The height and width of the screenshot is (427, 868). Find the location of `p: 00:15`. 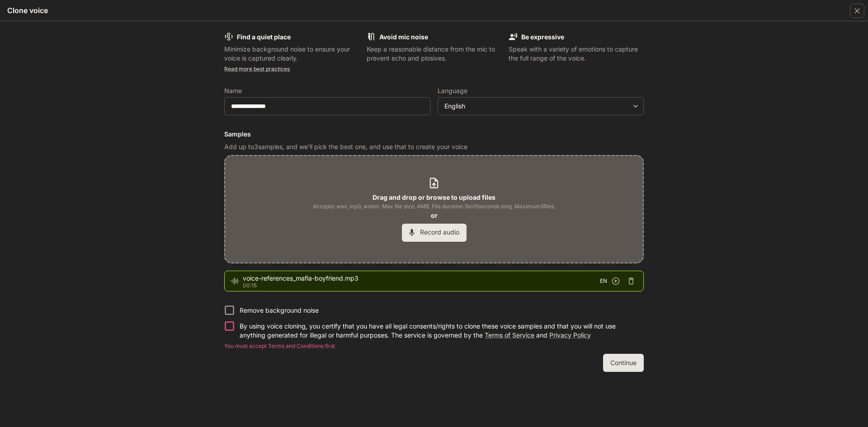

p: 00:15 is located at coordinates (421, 286).